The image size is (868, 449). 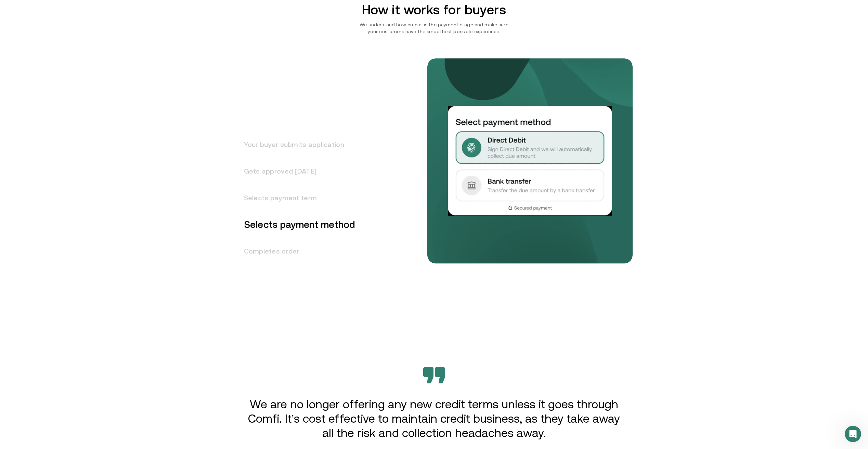 What do you see at coordinates (434, 376) in the screenshot?
I see `img: Bevarabia` at bounding box center [434, 376].